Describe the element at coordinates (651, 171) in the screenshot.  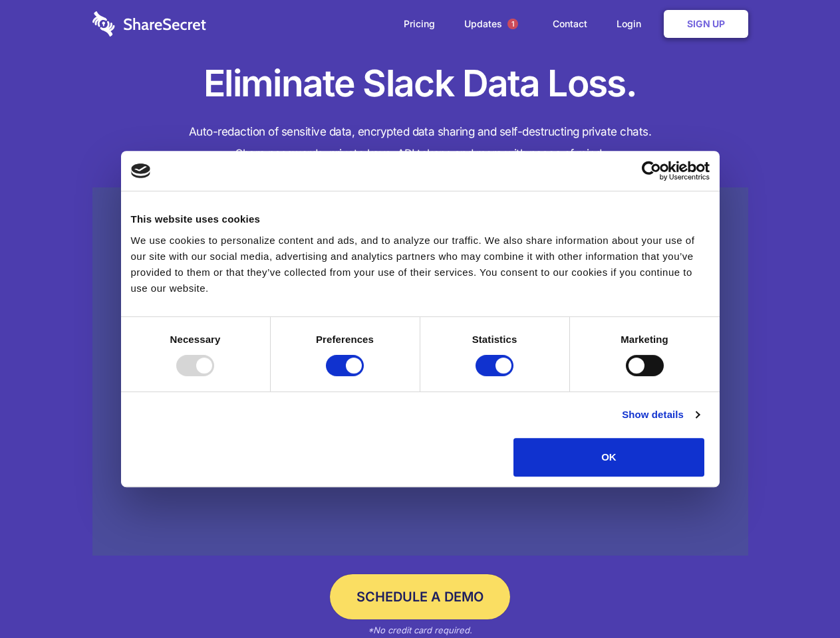
I see `a: Usercentrics Cookiebot - opens in a new window` at that location.